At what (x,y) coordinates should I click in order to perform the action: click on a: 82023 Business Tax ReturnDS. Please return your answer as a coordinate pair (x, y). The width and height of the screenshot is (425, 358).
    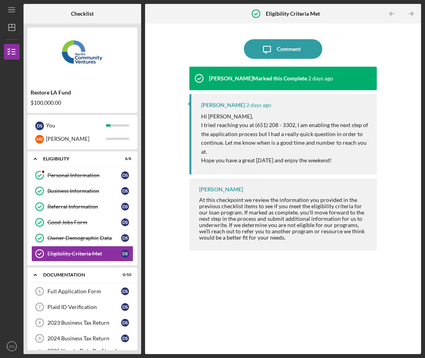
    Looking at the image, I should click on (82, 323).